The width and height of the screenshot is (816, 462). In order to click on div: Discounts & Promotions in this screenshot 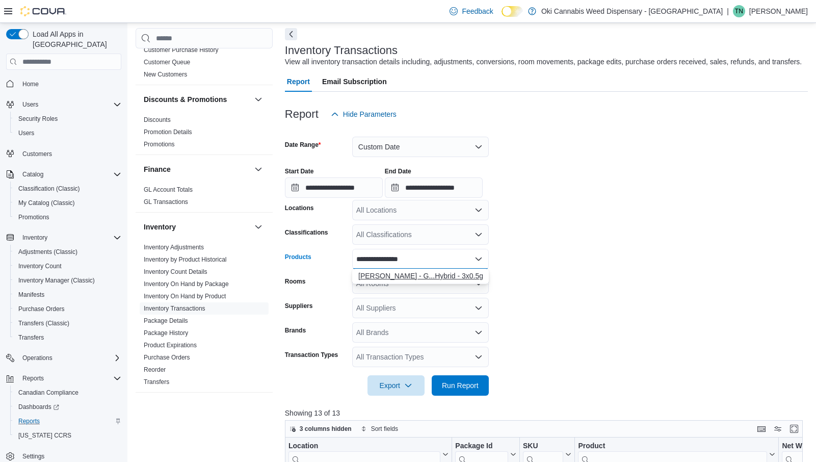, I will do `click(204, 134)`.